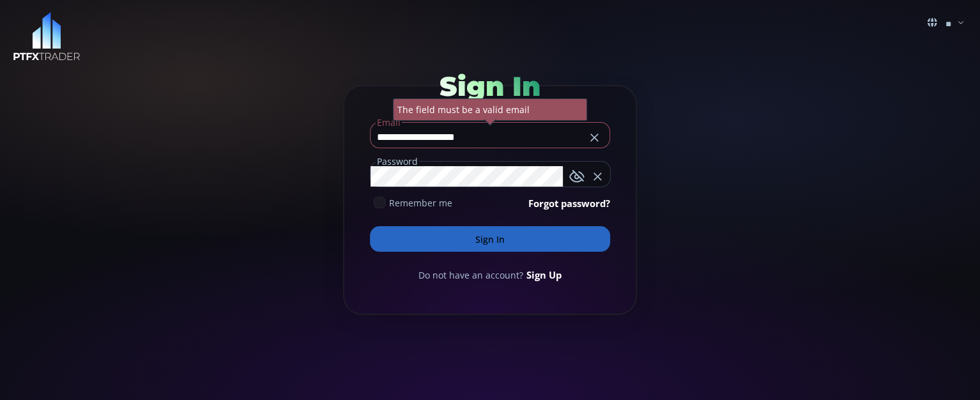 The width and height of the screenshot is (980, 400). Describe the element at coordinates (490, 109) in the screenshot. I see `div: The field must be a valid email` at that location.